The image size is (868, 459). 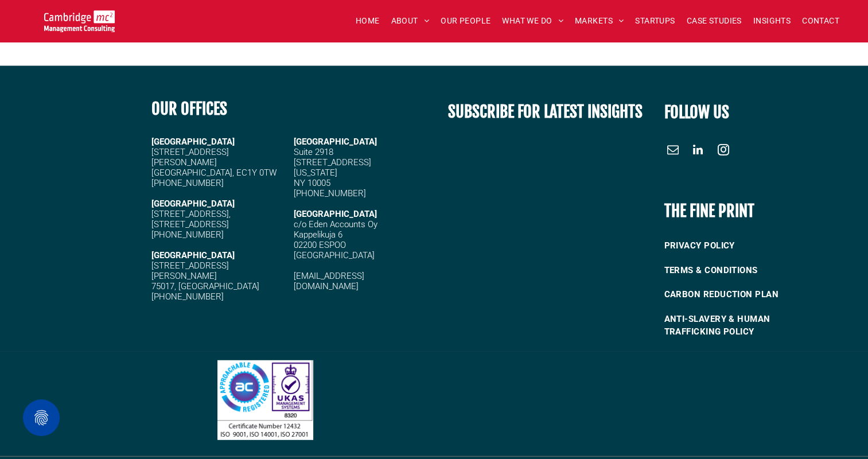 What do you see at coordinates (189, 109) in the screenshot?
I see `b: OUR OFFICES` at bounding box center [189, 109].